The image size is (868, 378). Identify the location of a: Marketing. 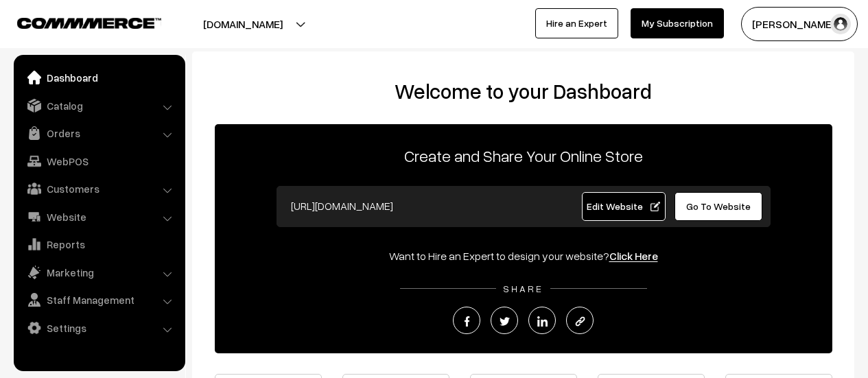
(99, 272).